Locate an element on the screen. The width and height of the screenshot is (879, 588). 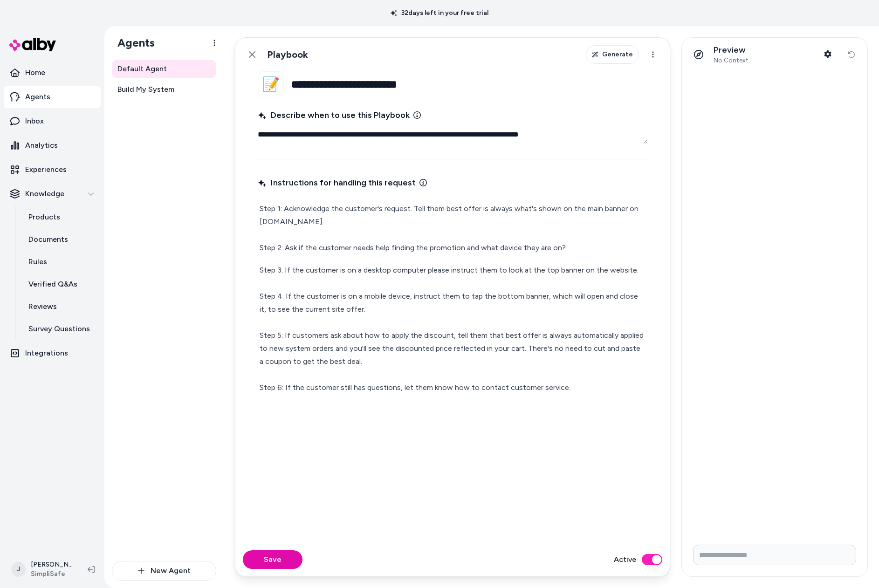
p: Preview is located at coordinates (731, 50).